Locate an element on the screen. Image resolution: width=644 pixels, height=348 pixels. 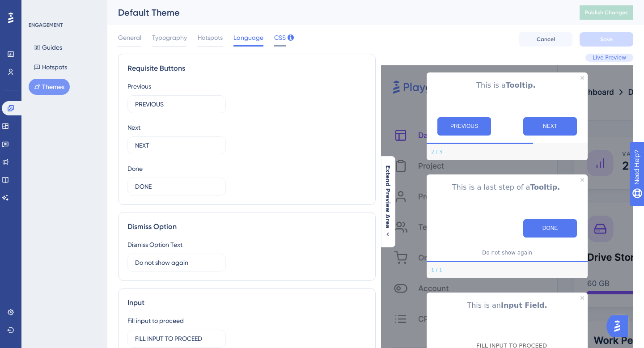
div: Dismiss Option is located at coordinates (247, 227).